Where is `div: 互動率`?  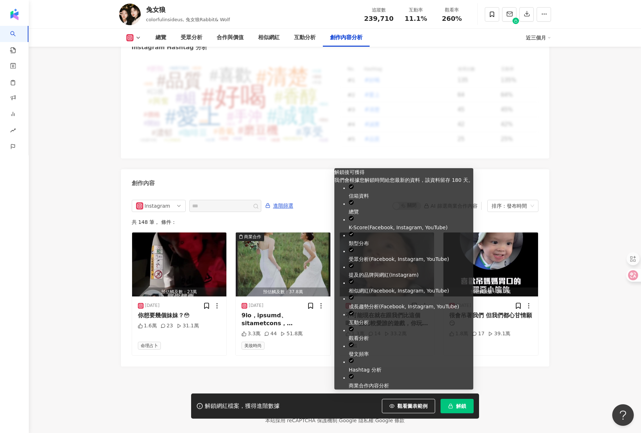 div: 互動率 is located at coordinates (416, 10).